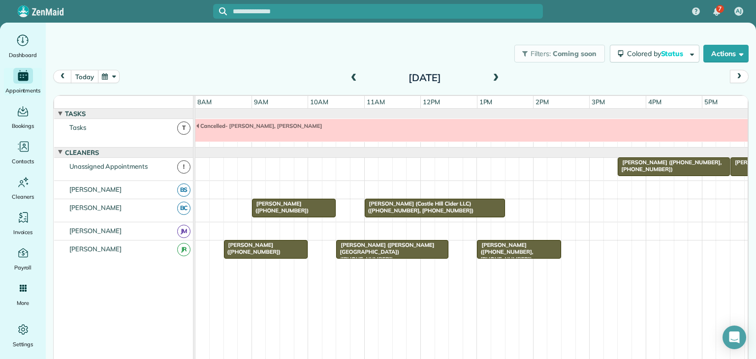 This screenshot has width=756, height=359. I want to click on span: 7, so click(720, 9).